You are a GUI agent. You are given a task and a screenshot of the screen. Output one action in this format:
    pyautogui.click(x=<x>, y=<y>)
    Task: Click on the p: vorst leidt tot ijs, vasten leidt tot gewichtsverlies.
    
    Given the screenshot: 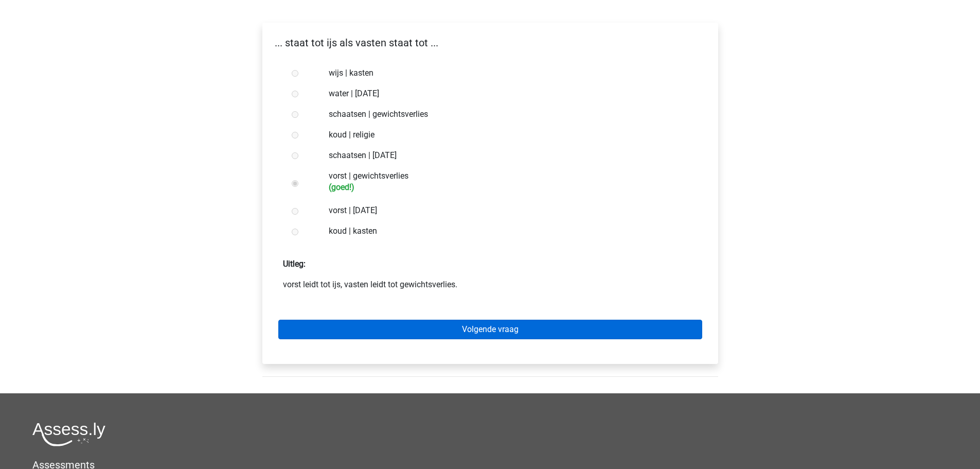 What is the action you would take?
    pyautogui.click(x=490, y=285)
    